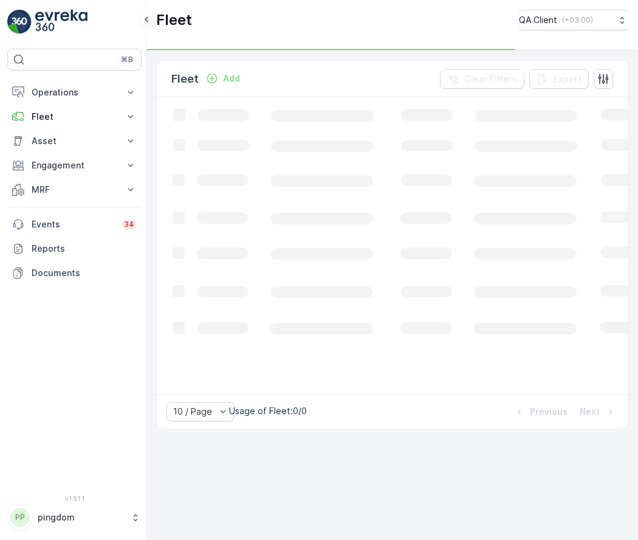 The image size is (638, 540). What do you see at coordinates (20, 517) in the screenshot?
I see `div: PP` at bounding box center [20, 517].